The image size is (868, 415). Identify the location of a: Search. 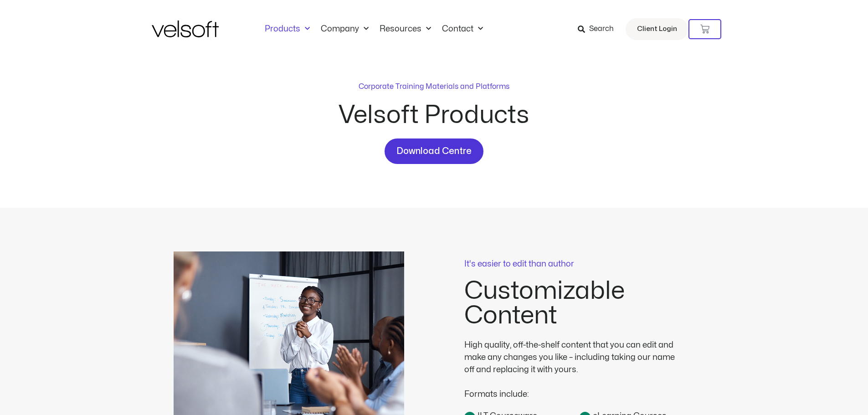
(598, 29).